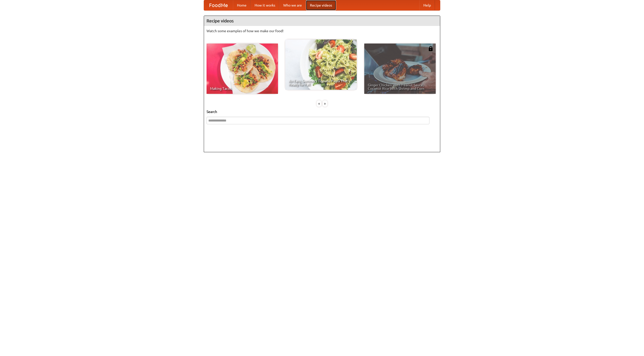 The image size is (644, 356). Describe the element at coordinates (427, 6) in the screenshot. I see `a: Help` at that location.